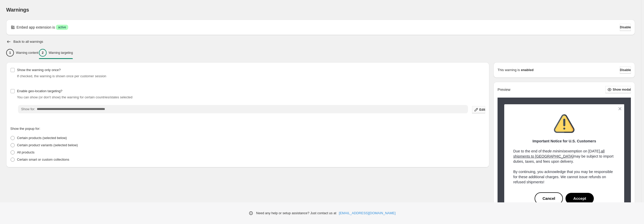  Describe the element at coordinates (56, 53) in the screenshot. I see `button: 2Warning targeting` at that location.